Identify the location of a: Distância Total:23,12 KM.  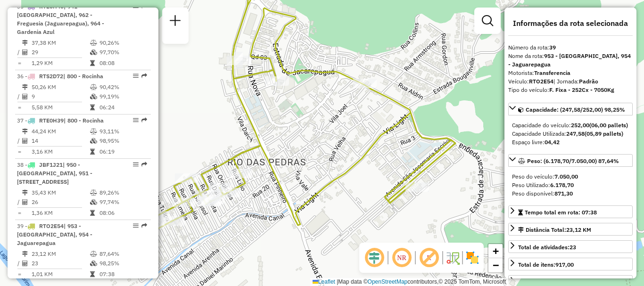
(570, 229).